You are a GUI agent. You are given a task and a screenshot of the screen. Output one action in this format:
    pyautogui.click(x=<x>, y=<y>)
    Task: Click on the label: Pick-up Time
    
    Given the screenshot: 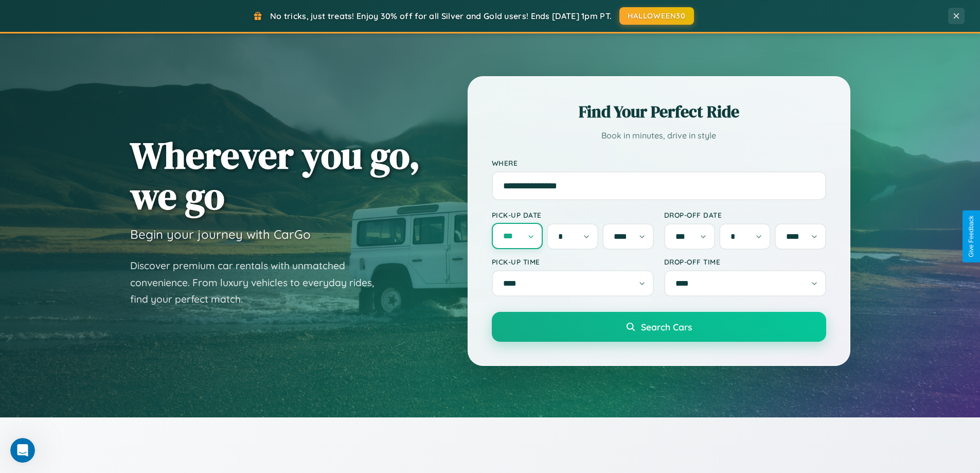 What is the action you would take?
    pyautogui.click(x=572, y=262)
    